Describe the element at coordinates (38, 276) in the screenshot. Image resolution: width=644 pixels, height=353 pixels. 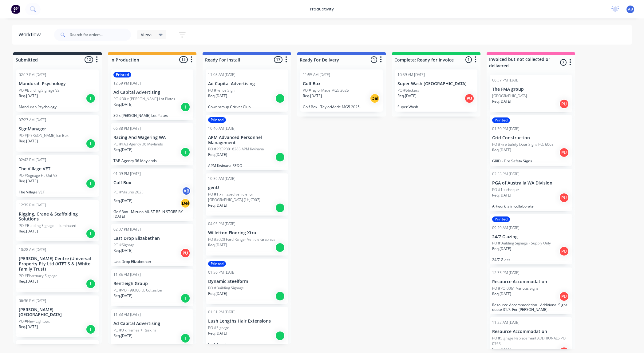
I see `p: PO #Pharmacy Signage` at that location.